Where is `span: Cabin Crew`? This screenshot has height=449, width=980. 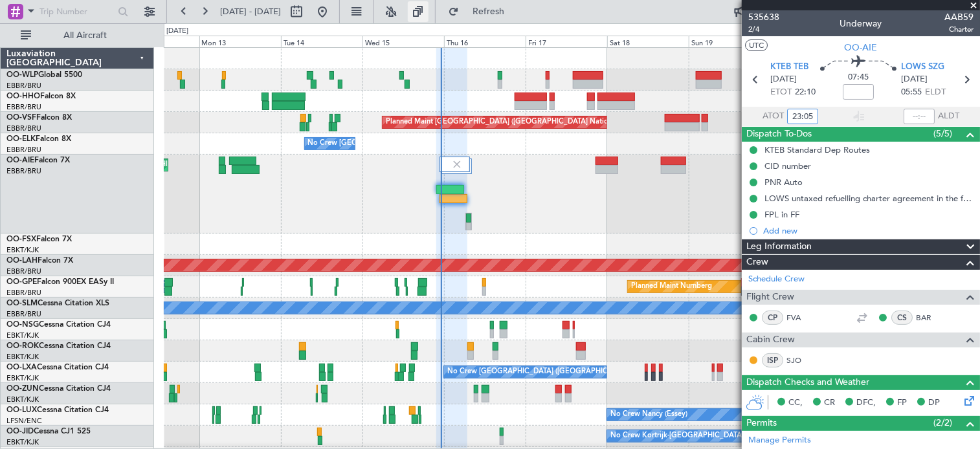 span: Cabin Crew is located at coordinates (770, 340).